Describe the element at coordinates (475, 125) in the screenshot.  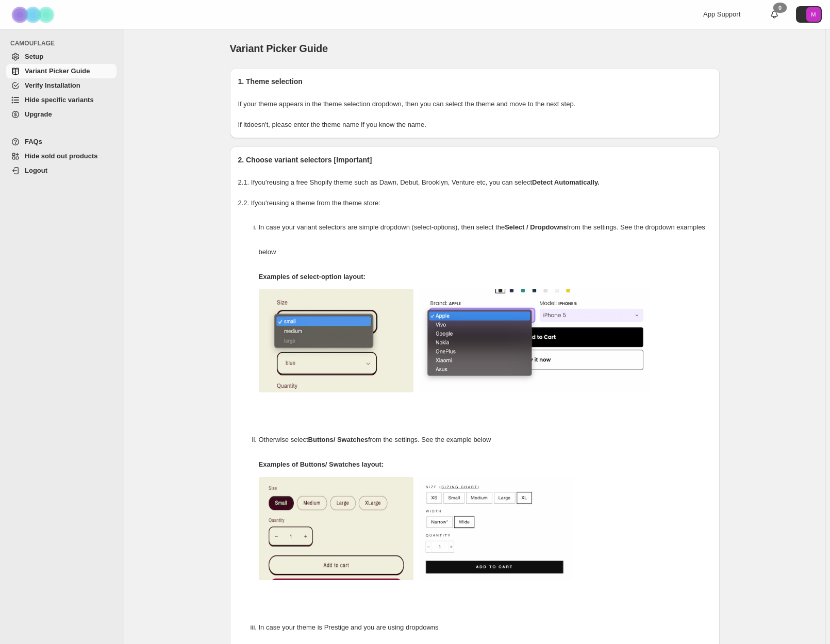
I see `p: If it doesn't , please enter the theme name if you know the name.` at that location.